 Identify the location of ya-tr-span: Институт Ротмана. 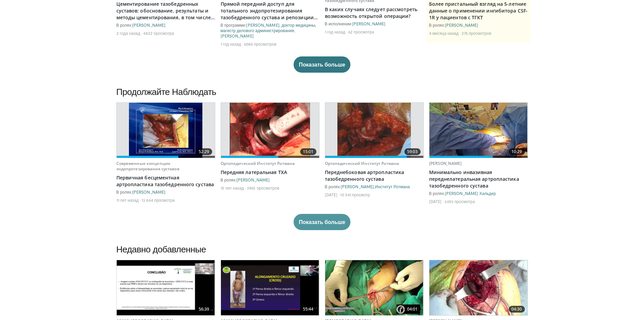
(392, 187).